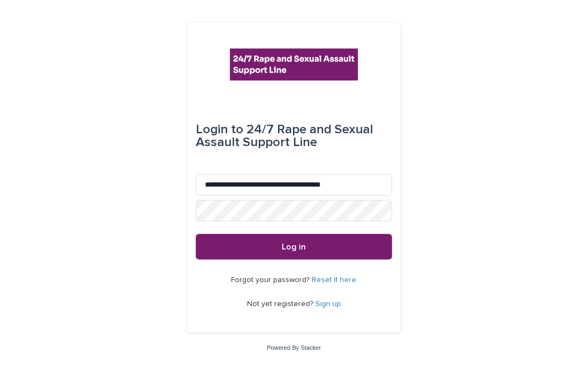 This screenshot has height=386, width=588. Describe the element at coordinates (271, 280) in the screenshot. I see `span: Forgot your password?` at that location.